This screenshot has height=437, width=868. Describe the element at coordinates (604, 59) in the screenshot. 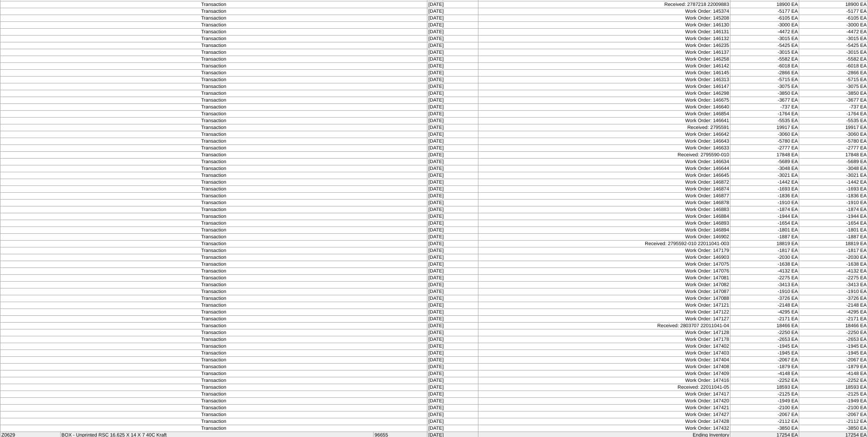

I see `td: Work Order: 146258` at that location.